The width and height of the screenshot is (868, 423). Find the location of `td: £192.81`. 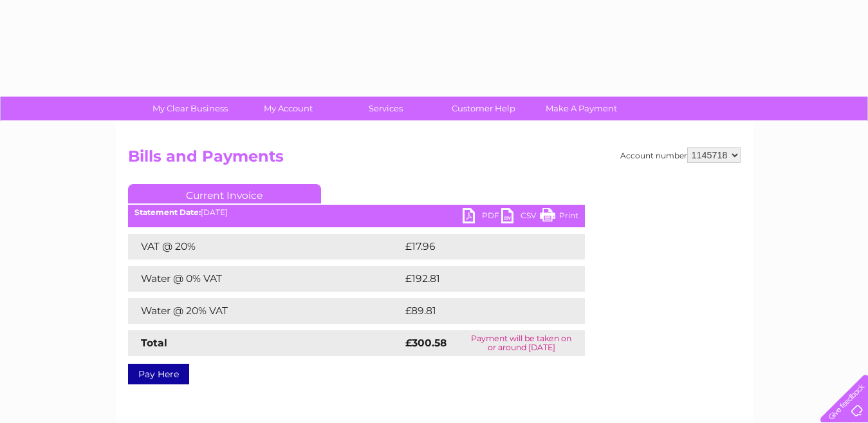

td: £192.81 is located at coordinates (481, 279).